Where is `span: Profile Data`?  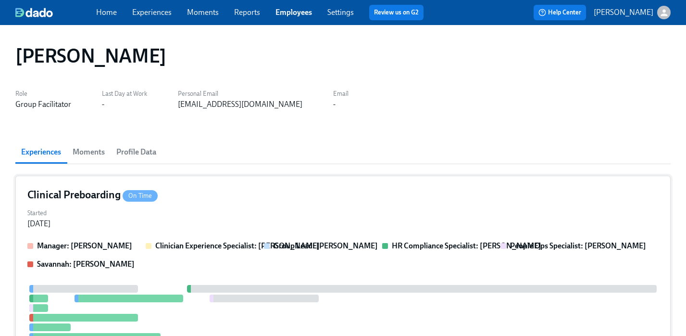 span: Profile Data is located at coordinates (136, 152).